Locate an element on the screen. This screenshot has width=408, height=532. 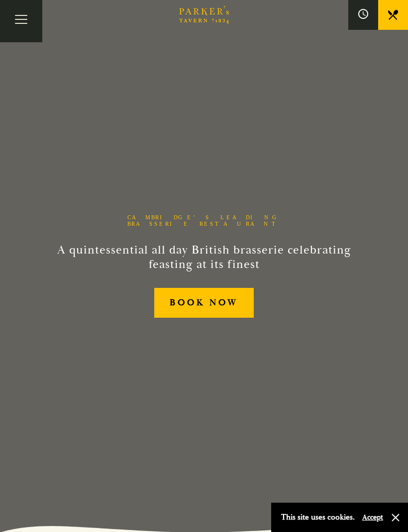
p: This site uses cookies. is located at coordinates (318, 517).